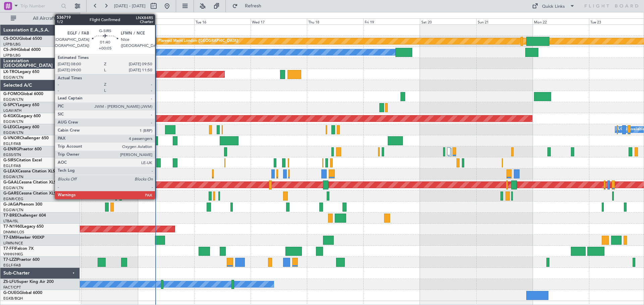 This screenshot has width=644, height=305. I want to click on a: G-SIRSCitation Excel, so click(22, 161).